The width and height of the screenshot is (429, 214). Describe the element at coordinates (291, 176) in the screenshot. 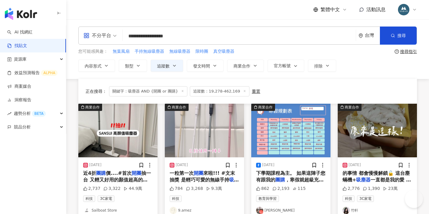

I see `span: 下學期課程為主。 如果這陣子您有跟我的` at that location.